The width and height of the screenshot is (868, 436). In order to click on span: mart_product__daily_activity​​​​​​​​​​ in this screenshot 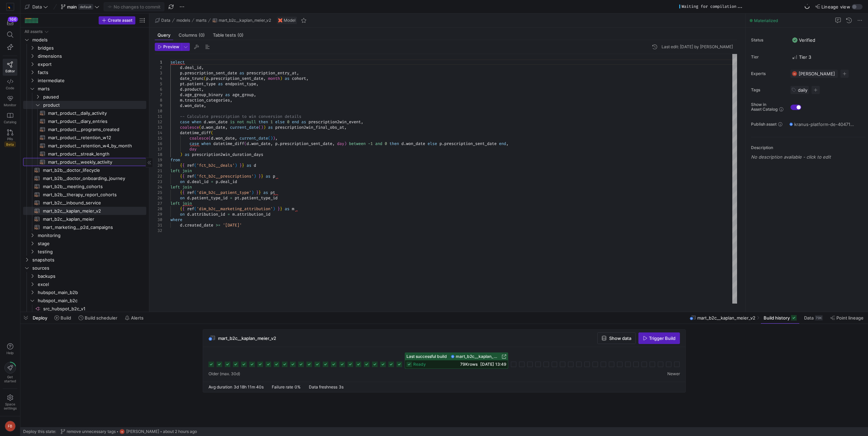, I will do `click(93, 113)`.